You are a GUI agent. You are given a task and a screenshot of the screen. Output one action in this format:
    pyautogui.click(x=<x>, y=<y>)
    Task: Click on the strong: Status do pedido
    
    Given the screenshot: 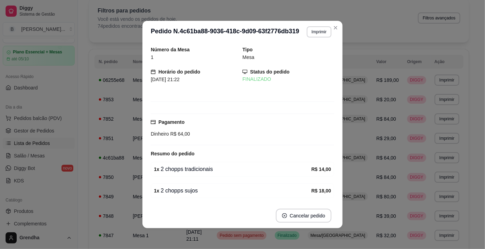 What is the action you would take?
    pyautogui.click(x=270, y=72)
    